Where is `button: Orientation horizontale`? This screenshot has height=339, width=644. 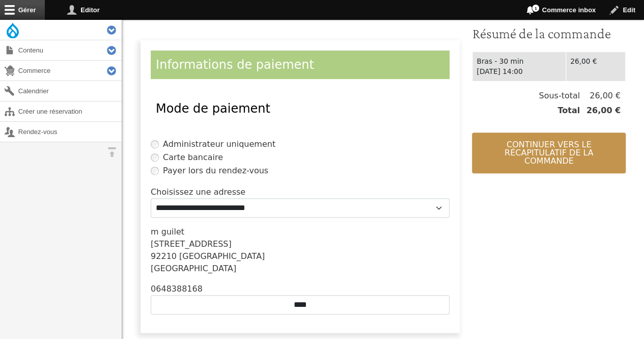
button: Orientation horizontale is located at coordinates (112, 152).